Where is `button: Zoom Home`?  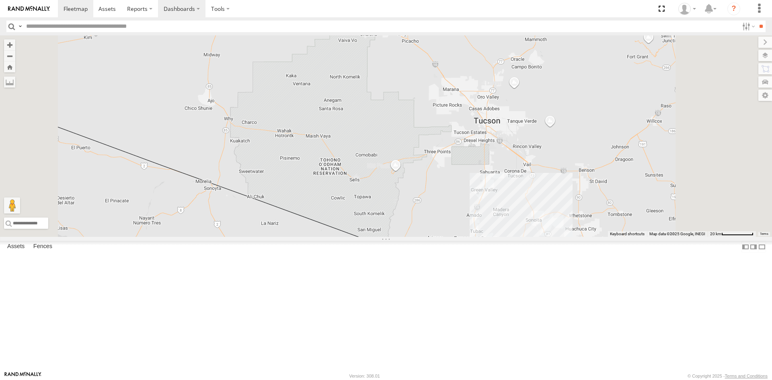
button: Zoom Home is located at coordinates (10, 67).